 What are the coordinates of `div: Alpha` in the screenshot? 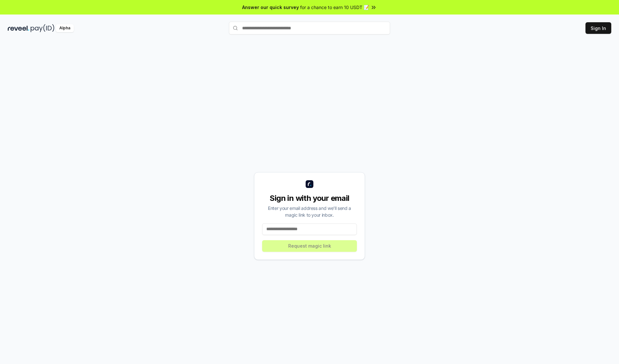 It's located at (65, 28).